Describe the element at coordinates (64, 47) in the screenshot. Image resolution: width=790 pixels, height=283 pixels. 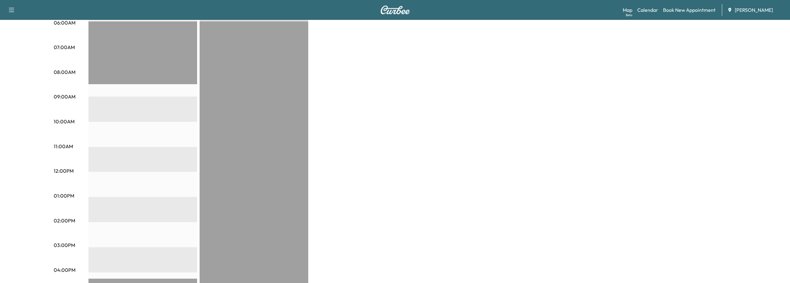
I see `p: 07:00AM` at that location.